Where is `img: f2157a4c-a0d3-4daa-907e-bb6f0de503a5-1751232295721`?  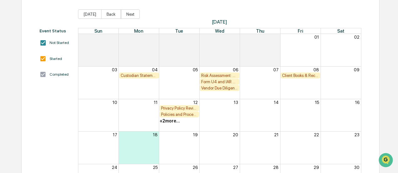 img: f2157a4c-a0d3-4daa-907e-bb6f0de503a5-1751232295721 is located at coordinates (8, 8).